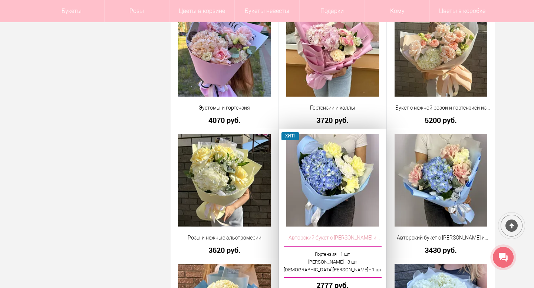 The image size is (534, 288). I want to click on img: Авторский букет с розами и голубой гортензией, so click(332, 181).